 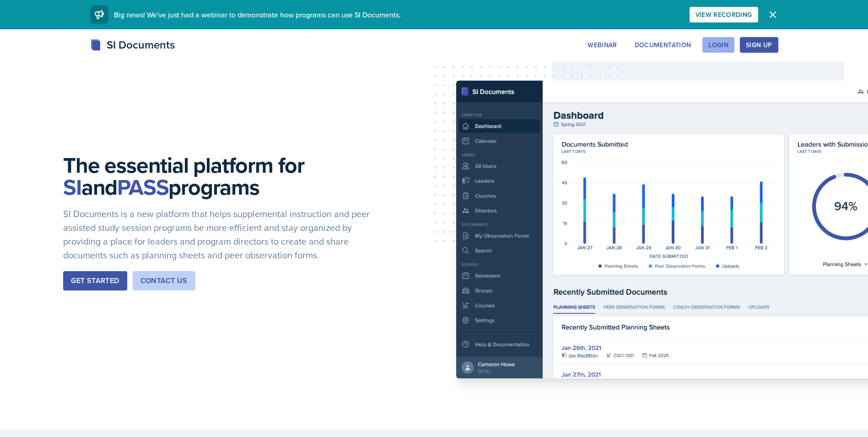 I want to click on div: Get Started, so click(x=95, y=281).